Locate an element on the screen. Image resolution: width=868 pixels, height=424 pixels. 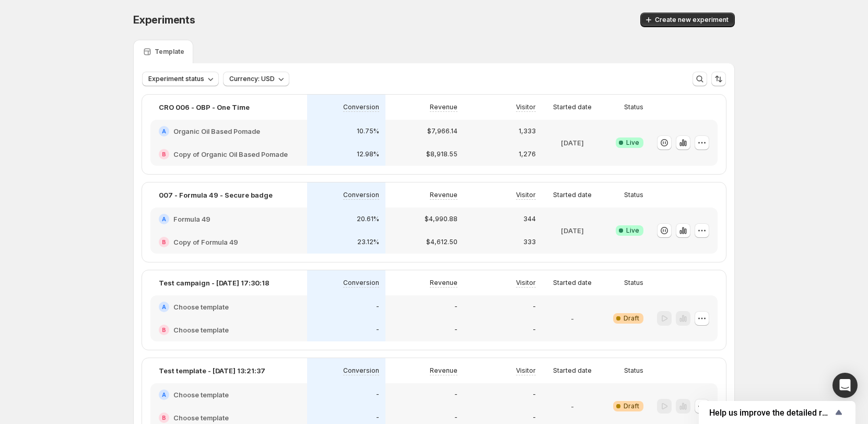
button: Create new experiment is located at coordinates (687, 20).